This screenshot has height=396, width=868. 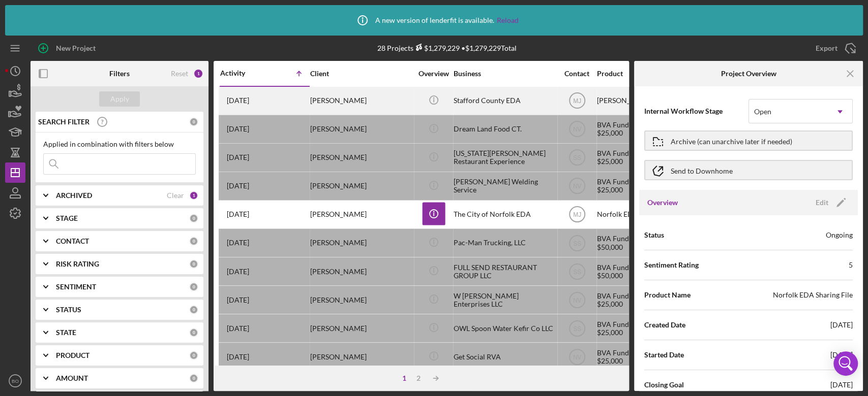 I want to click on span: Created Date, so click(x=664, y=325).